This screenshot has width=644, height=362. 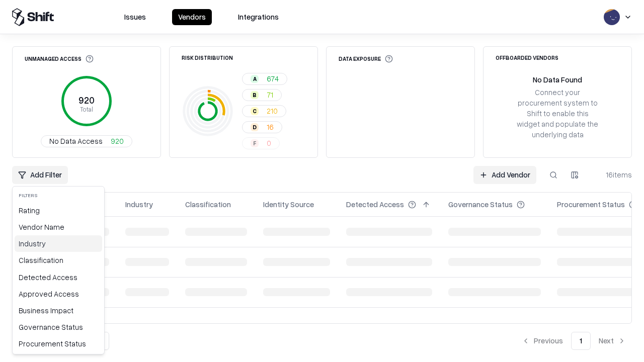 What do you see at coordinates (58, 210) in the screenshot?
I see `div: Rating` at bounding box center [58, 210].